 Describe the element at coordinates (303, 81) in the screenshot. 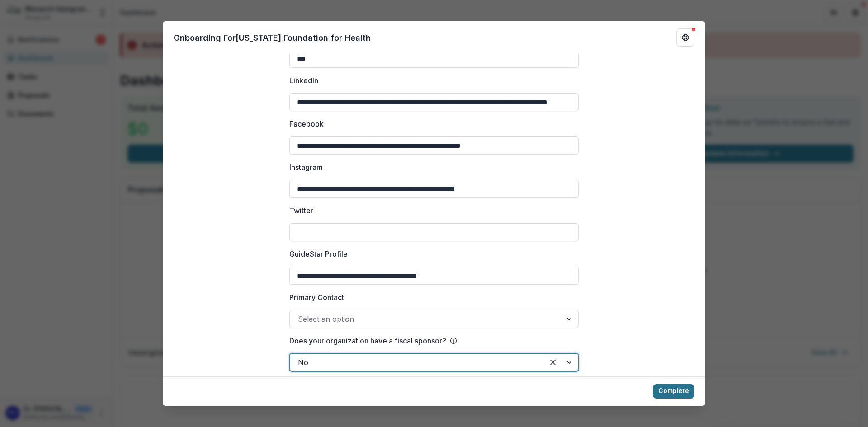

I see `p: LinkedIn` at that location.